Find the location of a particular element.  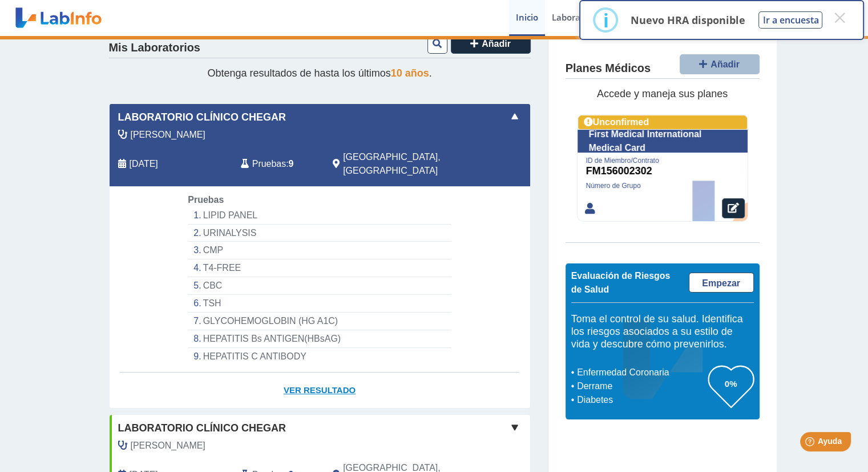

span: 2025-09-19 is located at coordinates (143, 164).